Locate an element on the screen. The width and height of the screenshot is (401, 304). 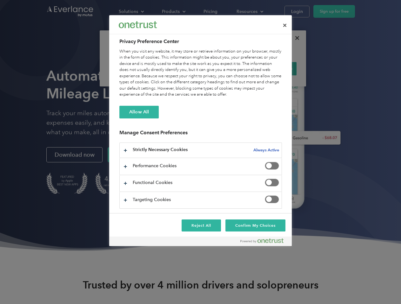
div: When you visit any website, it may store or retrieve information on your browser, mostly in the f... is located at coordinates (200, 73).